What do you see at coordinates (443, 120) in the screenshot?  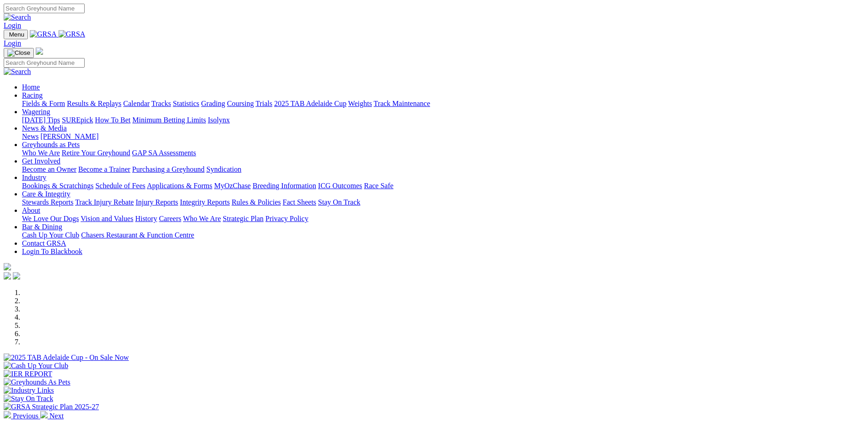 I see `div: Wagering` at bounding box center [443, 120].